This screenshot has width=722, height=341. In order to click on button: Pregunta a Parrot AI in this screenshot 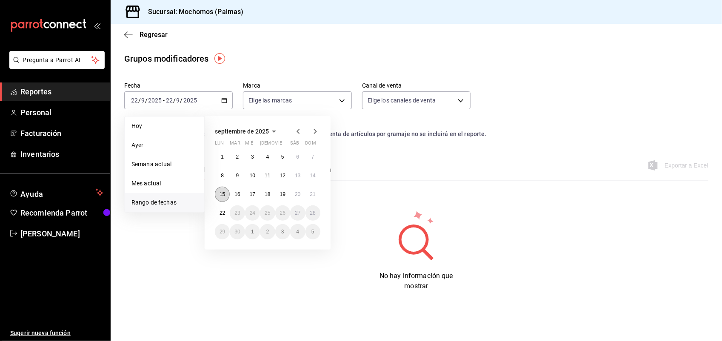, I will do `click(57, 60)`.